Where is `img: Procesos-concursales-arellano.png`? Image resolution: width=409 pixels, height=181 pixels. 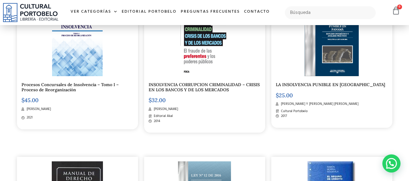 img: Procesos-concursales-arellano.png is located at coordinates (77, 40).